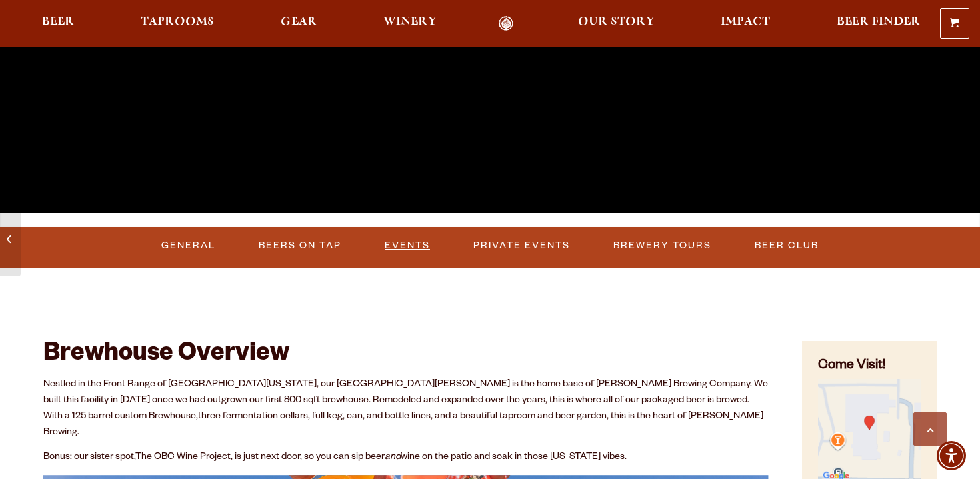 The image size is (980, 479). I want to click on a: Odell Home, so click(507, 23).